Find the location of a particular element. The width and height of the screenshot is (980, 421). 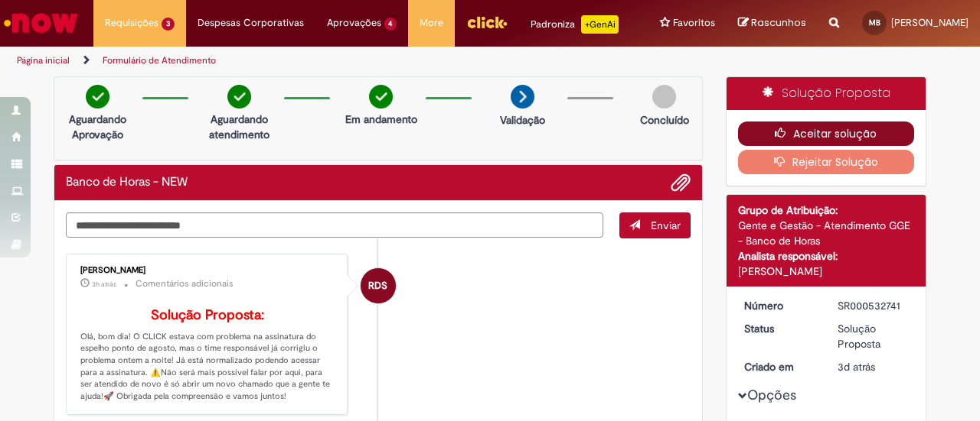

div: Grupo de Atribuição: is located at coordinates (826, 210).